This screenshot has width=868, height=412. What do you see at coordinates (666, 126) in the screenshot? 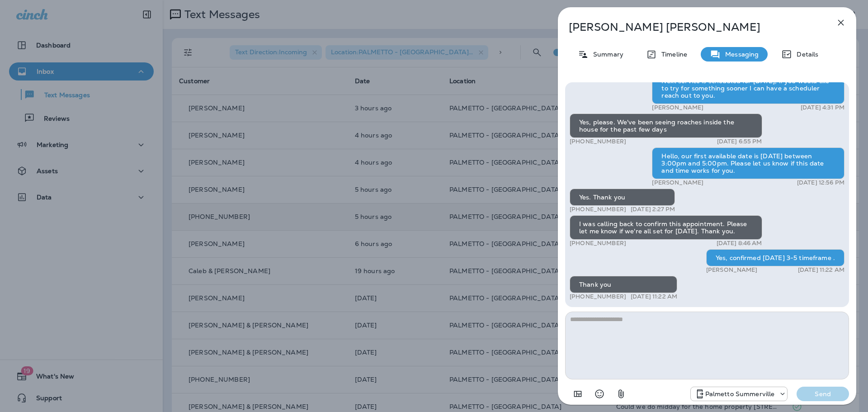
I see `div: Yes, please. We've been seeing roaches inside the house for the past few days` at bounding box center [666, 126].